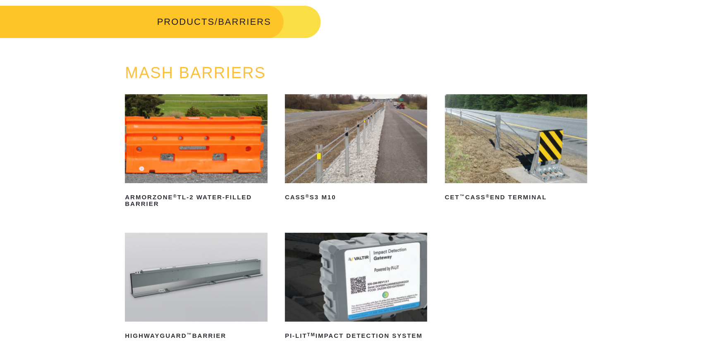 Image resolution: width=713 pixels, height=349 pixels. What do you see at coordinates (244, 22) in the screenshot?
I see `span: BARRIERS` at bounding box center [244, 22].